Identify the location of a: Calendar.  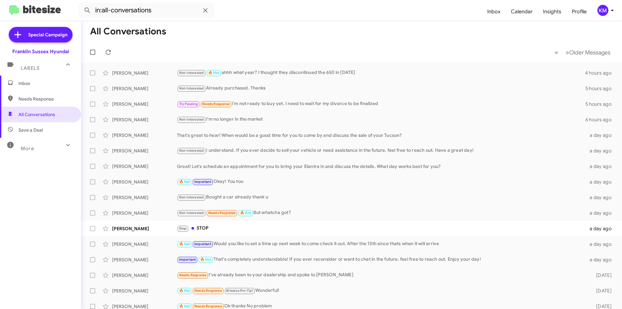
(522, 12).